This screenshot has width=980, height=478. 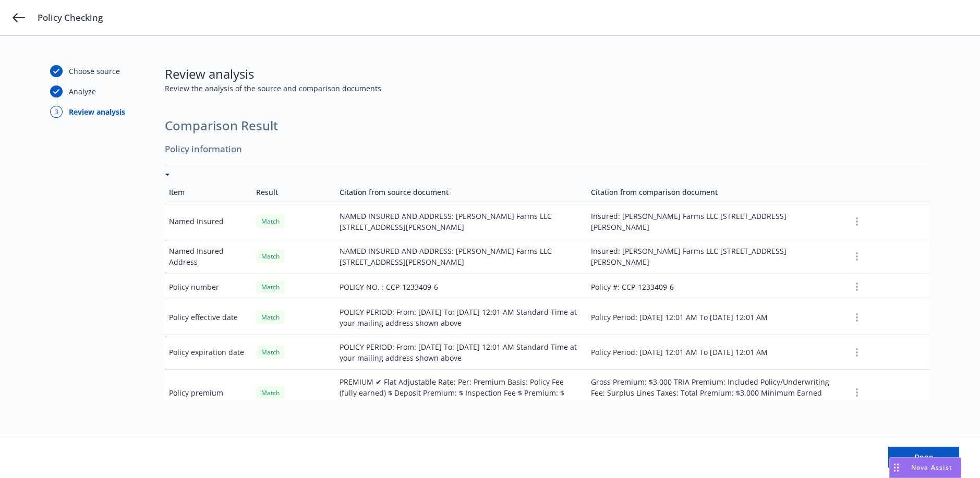 I want to click on button: Done, so click(x=924, y=457).